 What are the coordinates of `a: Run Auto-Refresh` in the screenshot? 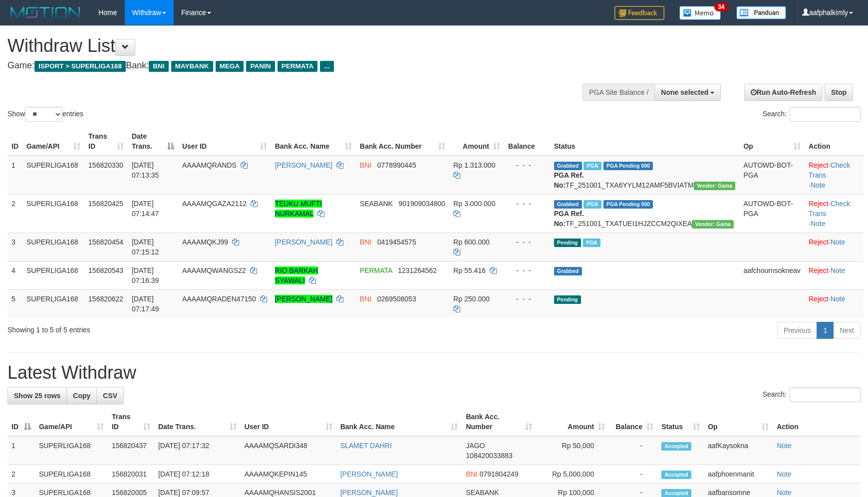 It's located at (783, 92).